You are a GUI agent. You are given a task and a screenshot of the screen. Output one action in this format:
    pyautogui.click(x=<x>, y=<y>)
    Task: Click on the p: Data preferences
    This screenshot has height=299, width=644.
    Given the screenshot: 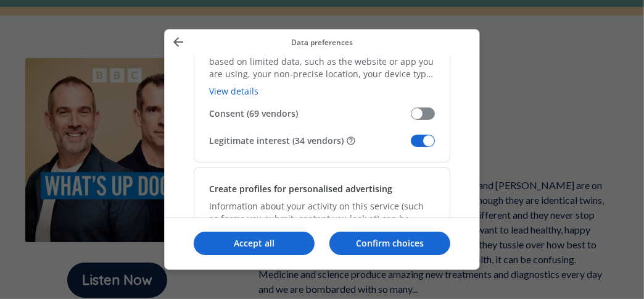 What is the action you would take?
    pyautogui.click(x=322, y=42)
    